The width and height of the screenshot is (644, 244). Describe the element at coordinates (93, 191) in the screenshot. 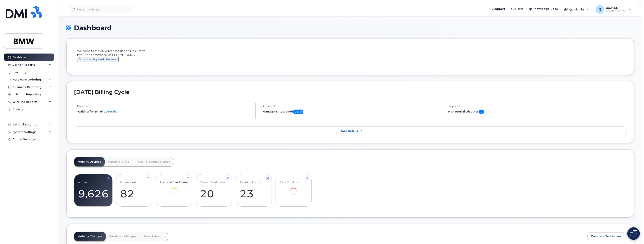

I see `a: Active 9,626` at that location.